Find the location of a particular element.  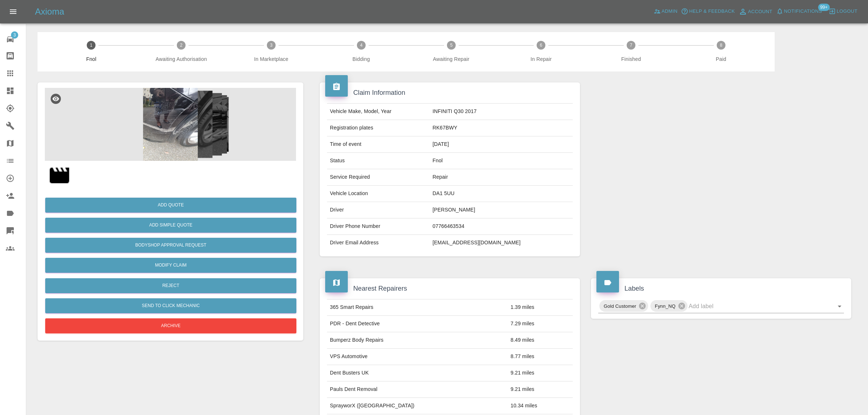

button: Add Simple Quote is located at coordinates (170, 225).